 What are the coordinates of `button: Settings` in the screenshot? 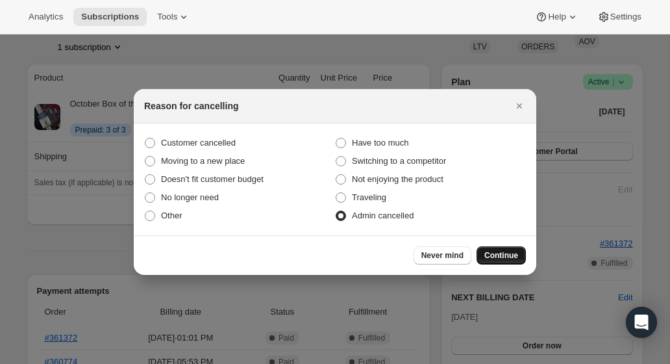 It's located at (619, 17).